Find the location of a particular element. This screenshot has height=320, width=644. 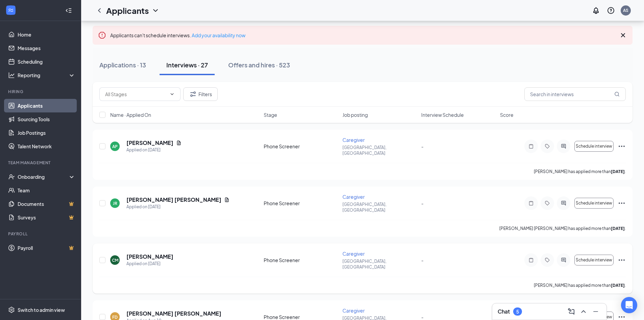

svg: ChevronUp is located at coordinates (583, 311).